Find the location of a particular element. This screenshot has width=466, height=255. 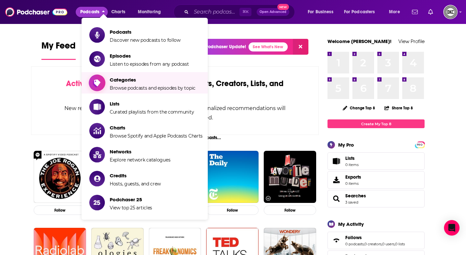

span: Browse Spotify and Apple Podcasts Charts is located at coordinates (156, 136).